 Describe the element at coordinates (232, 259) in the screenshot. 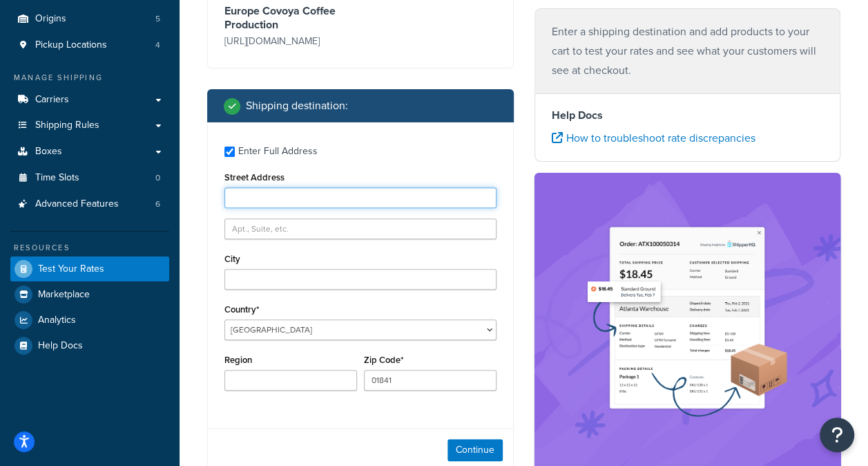

I see `label: City` at that location.